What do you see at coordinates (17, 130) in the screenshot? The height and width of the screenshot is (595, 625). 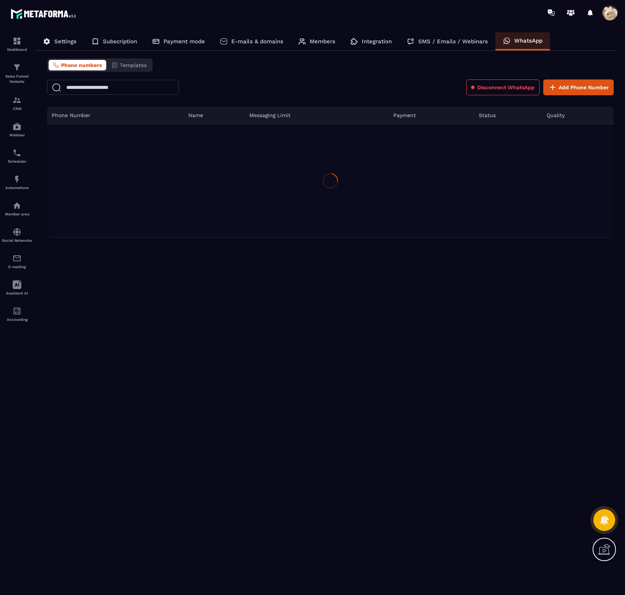 I see `a: automationsautomationsWebinar` at bounding box center [17, 130].